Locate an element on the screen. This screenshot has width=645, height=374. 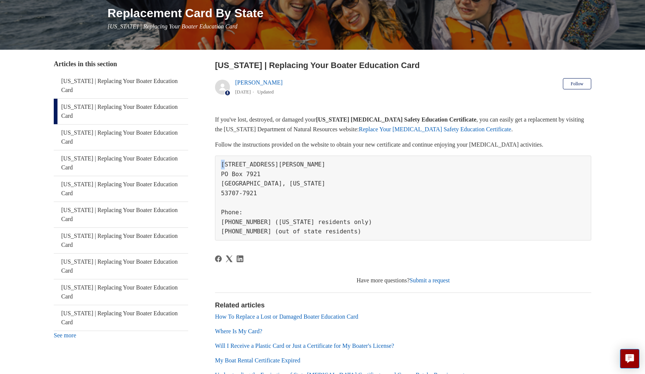
p: If you've lost, destroyed, or damaged your , you can easily get a replacement by visiting the [US... is located at coordinates (403, 124).